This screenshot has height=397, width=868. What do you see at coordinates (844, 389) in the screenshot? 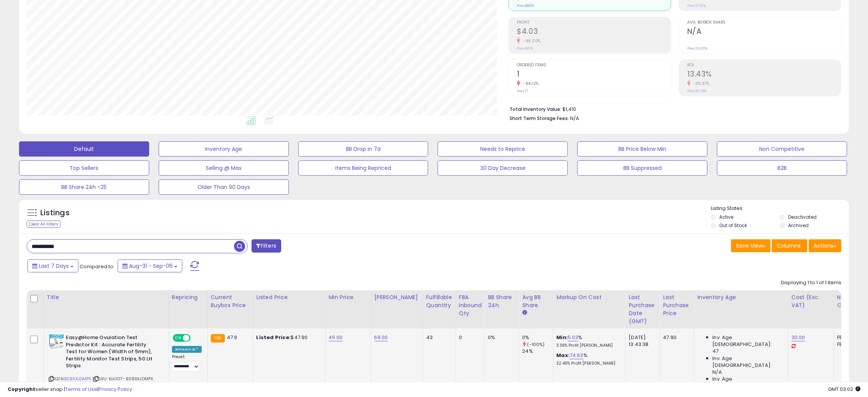
I see `span: 2025-09-16 03:02 GMT` at bounding box center [844, 389].